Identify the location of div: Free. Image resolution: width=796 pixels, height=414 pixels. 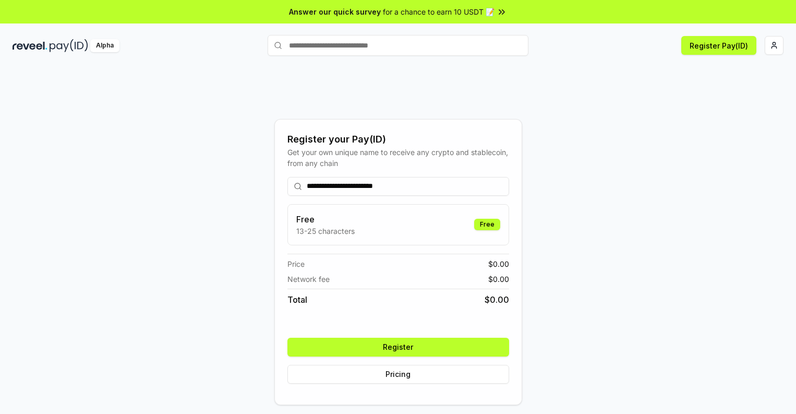
(487, 224).